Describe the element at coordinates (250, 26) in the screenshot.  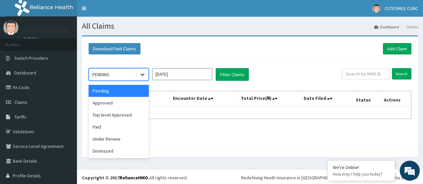
I see `h1: All Claims` at that location.